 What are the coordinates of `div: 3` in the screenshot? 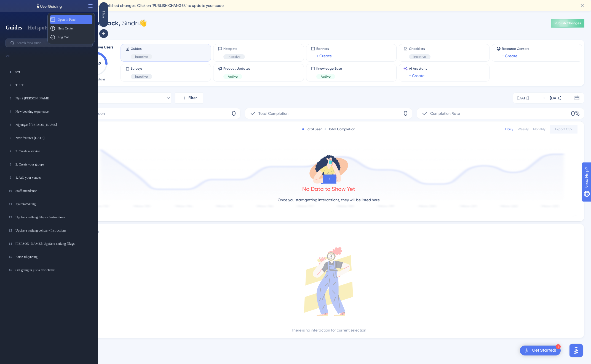 It's located at (10, 98).